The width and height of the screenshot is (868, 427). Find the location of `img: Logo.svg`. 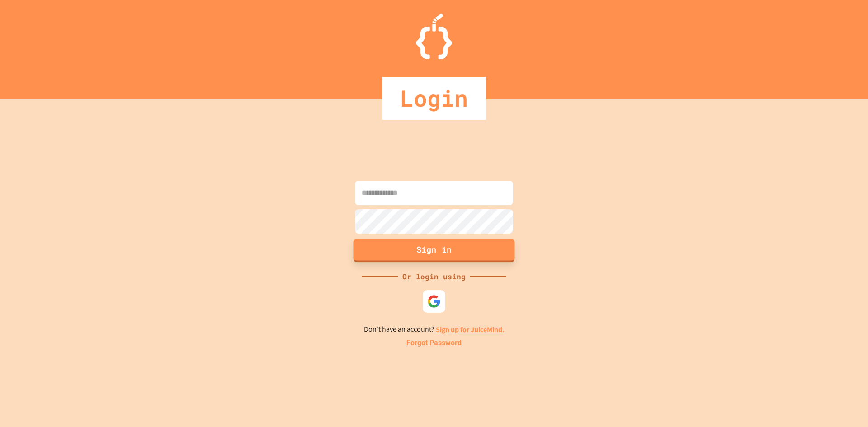

img: Logo.svg is located at coordinates (434, 36).